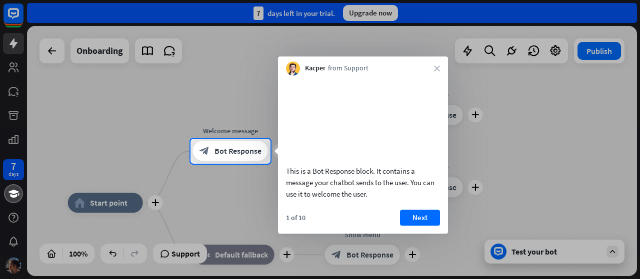  What do you see at coordinates (348, 69) in the screenshot?
I see `span: from Support` at bounding box center [348, 69].